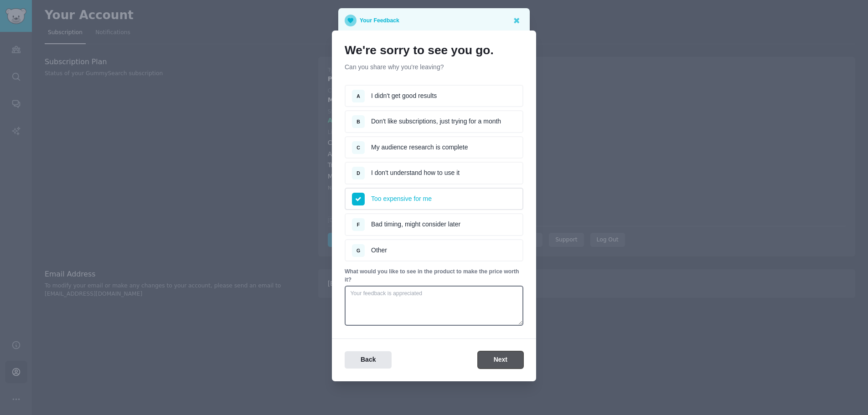 The image size is (868, 415). Describe the element at coordinates (434, 67) in the screenshot. I see `p: Can you share why you're leaving?` at that location.